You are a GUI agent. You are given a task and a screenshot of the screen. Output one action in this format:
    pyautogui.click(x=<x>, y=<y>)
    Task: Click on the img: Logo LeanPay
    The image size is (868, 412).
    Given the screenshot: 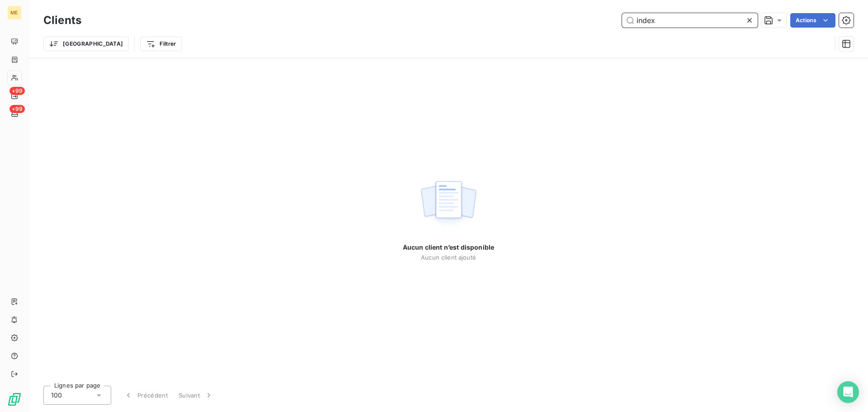 What is the action you would take?
    pyautogui.click(x=14, y=399)
    